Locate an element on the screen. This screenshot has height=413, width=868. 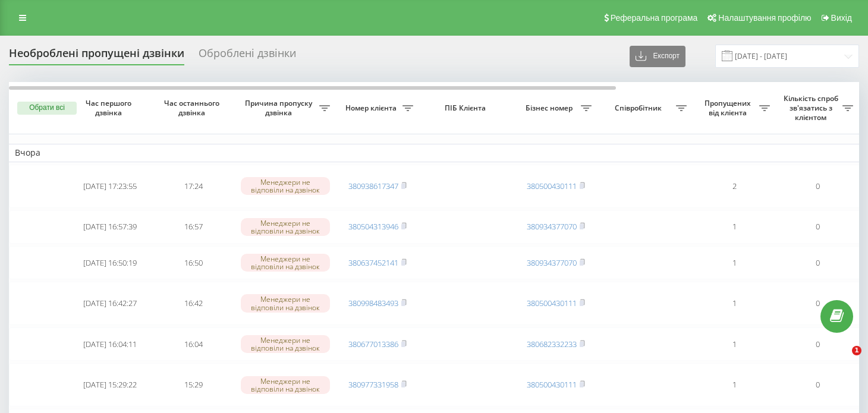
a: 380677013386 is located at coordinates (374, 344).